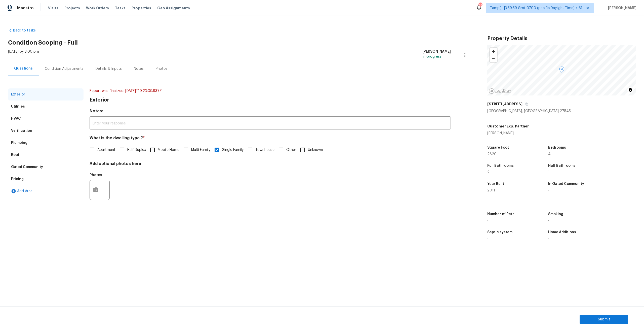 This screenshot has width=644, height=332. What do you see at coordinates (174, 8) in the screenshot?
I see `span: Geo Assignments` at bounding box center [174, 8].